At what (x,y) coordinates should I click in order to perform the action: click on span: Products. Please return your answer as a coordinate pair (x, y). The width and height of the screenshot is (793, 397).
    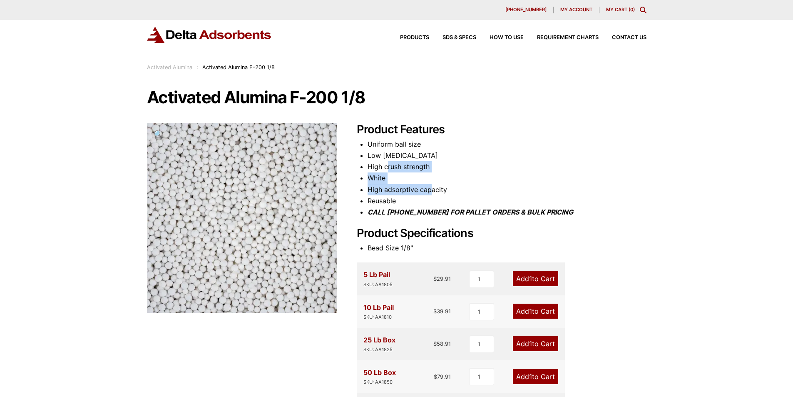
    Looking at the image, I should click on (414, 37).